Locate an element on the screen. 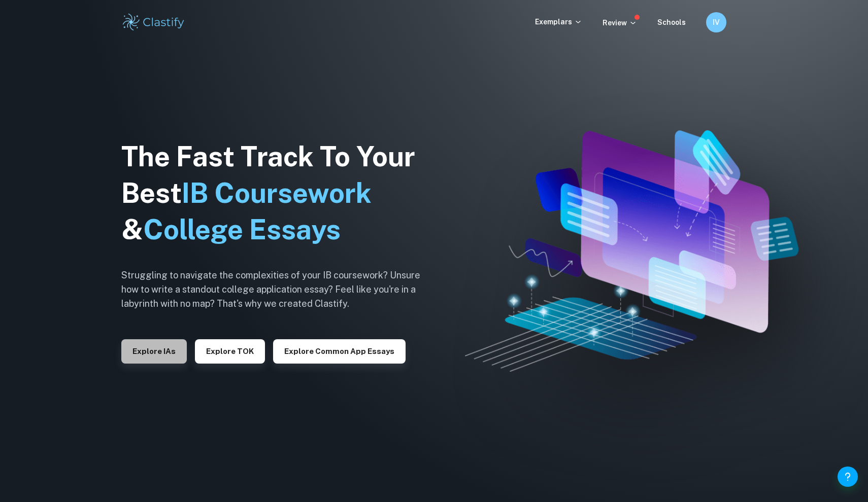 The width and height of the screenshot is (868, 502). img: Clastify logo is located at coordinates (153, 22).